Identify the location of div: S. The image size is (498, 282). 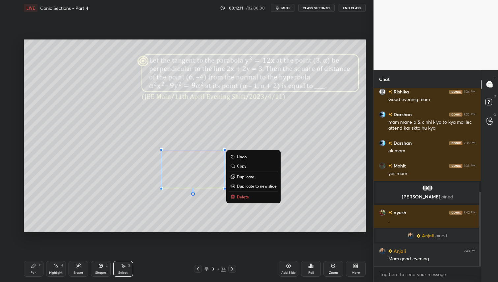
(129, 266).